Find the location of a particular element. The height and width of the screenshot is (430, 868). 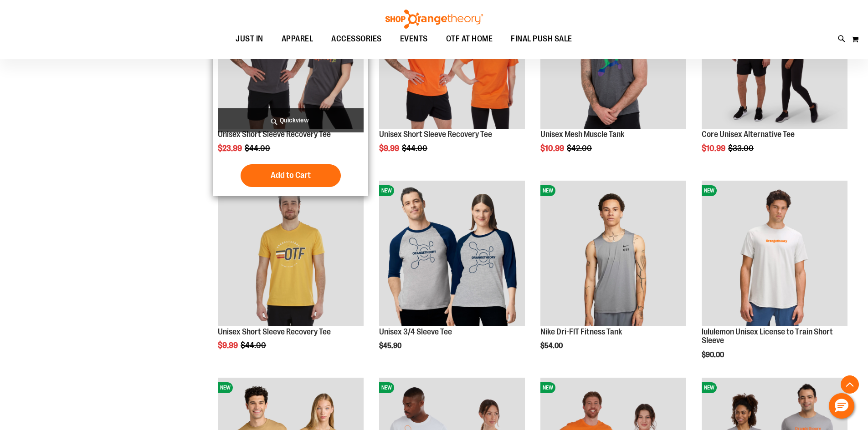

span: APPAREL is located at coordinates (298, 39).